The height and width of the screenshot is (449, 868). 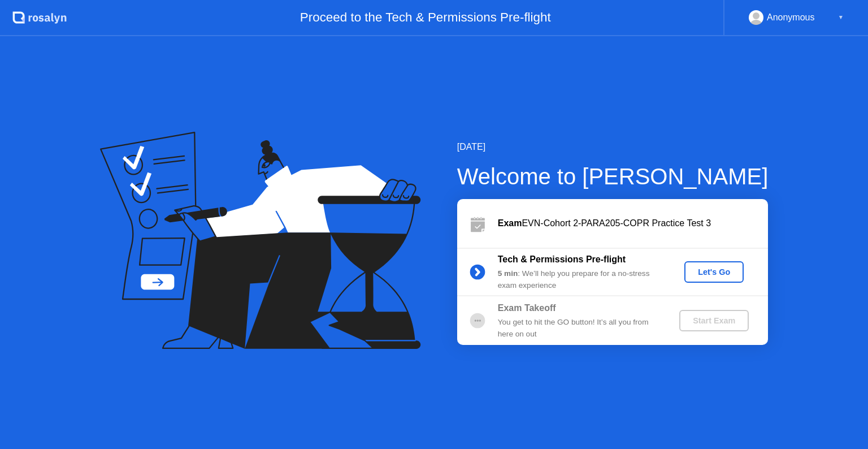 What do you see at coordinates (580, 279) in the screenshot?
I see `div: : We’ll help you prepare for a no-stress exam experience` at bounding box center [580, 279].